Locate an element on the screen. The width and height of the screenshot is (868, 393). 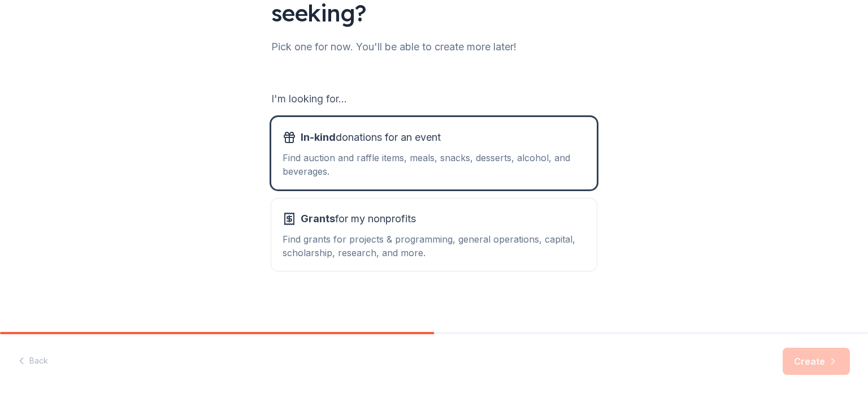
div: Find auction and raffle items, meals, snacks, desserts, alcohol, and beverages. is located at coordinates (434, 164).